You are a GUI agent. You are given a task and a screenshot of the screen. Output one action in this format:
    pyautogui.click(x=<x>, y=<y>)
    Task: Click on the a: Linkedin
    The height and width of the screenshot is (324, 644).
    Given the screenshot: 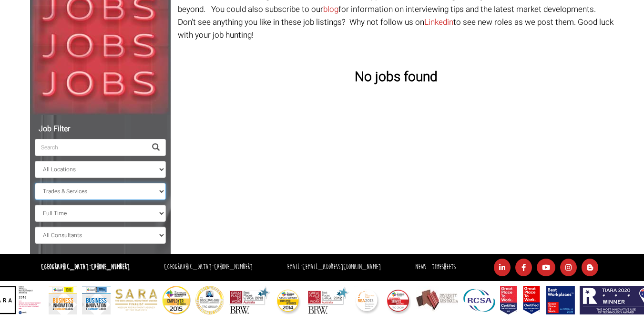 What is the action you would take?
    pyautogui.click(x=439, y=22)
    